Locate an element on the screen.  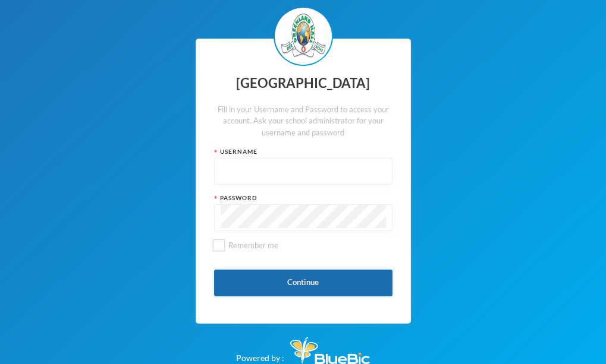
div: Password is located at coordinates (303, 198).